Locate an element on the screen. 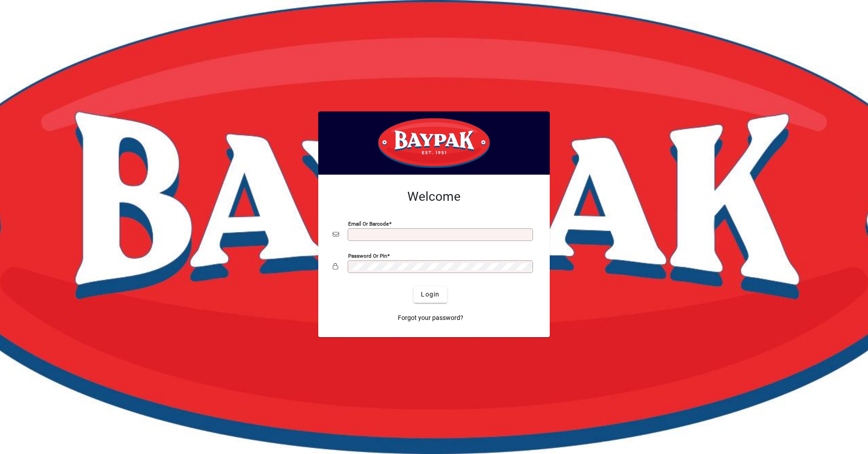  span: Forgot your password? is located at coordinates (430, 318).